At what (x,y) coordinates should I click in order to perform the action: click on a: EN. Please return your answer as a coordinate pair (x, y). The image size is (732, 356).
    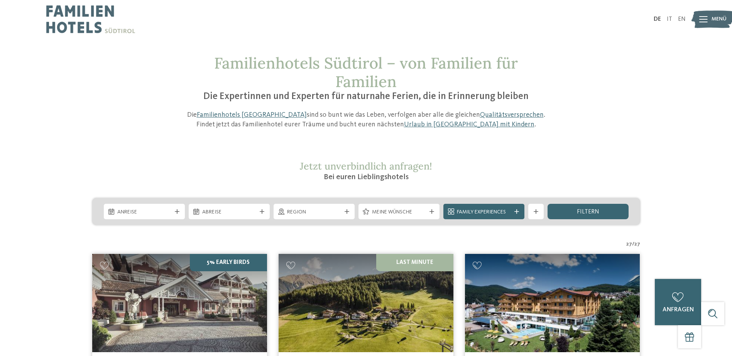
    Looking at the image, I should click on (682, 19).